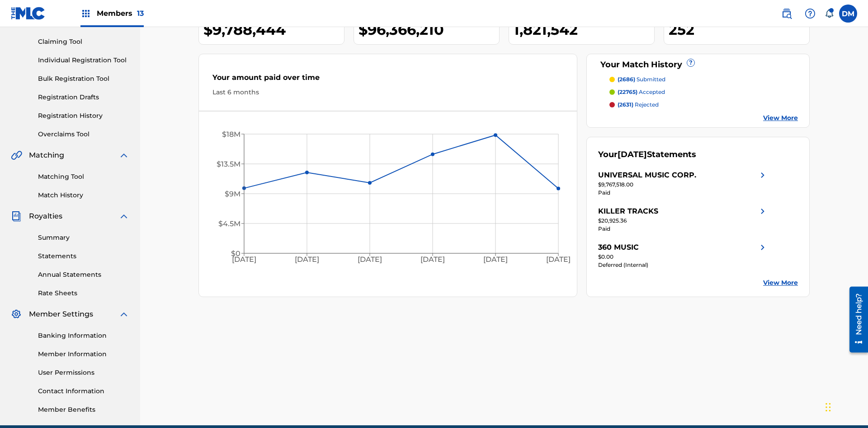 This screenshot has height=428, width=868. What do you see at coordinates (16, 156) in the screenshot?
I see `img: Matching` at bounding box center [16, 156].